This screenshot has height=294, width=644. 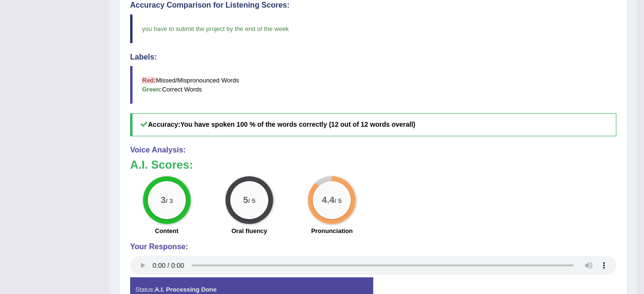 What do you see at coordinates (373, 247) in the screenshot?
I see `h4: Your Response:` at bounding box center [373, 247].